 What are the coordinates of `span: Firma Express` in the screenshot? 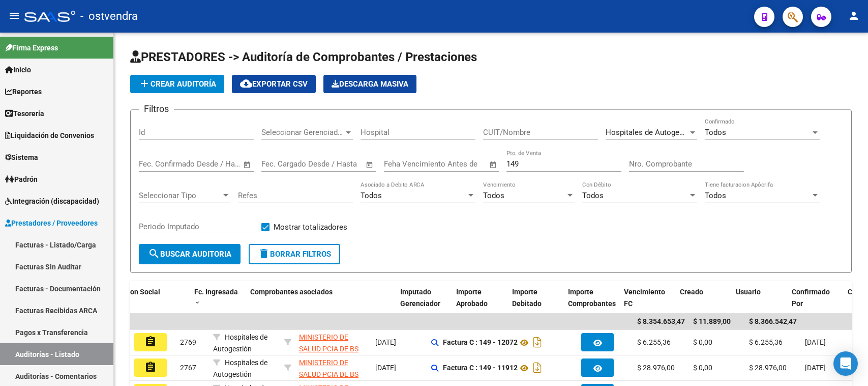 It's located at (32, 48).